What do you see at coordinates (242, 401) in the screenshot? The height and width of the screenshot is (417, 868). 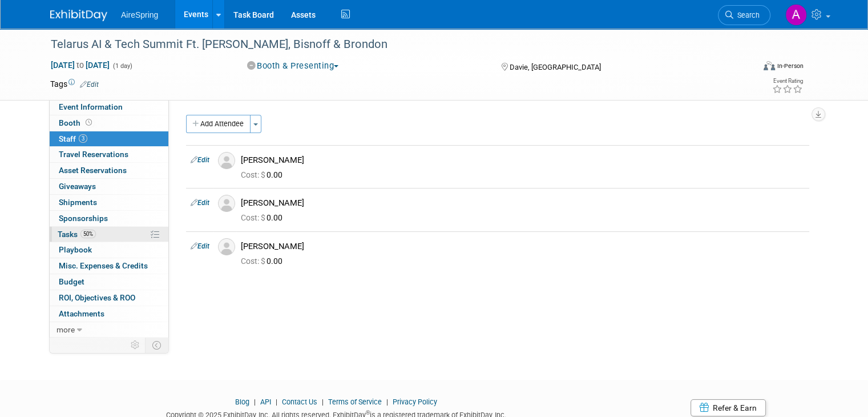 I see `a: Blog` at bounding box center [242, 401].